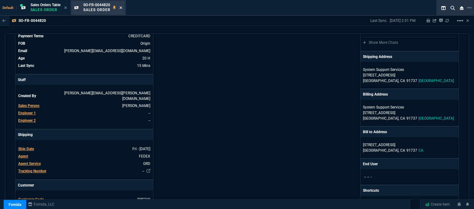 This screenshot has width=474, height=209. I want to click on span: ROSS, so click(136, 106).